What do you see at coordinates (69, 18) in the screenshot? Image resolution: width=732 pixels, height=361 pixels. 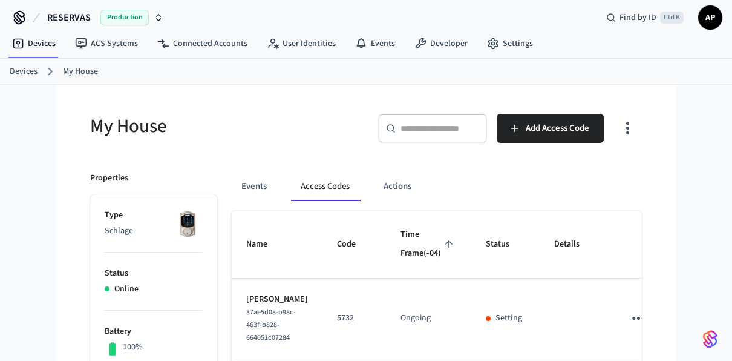 I see `span: RESERVAS` at bounding box center [69, 18].